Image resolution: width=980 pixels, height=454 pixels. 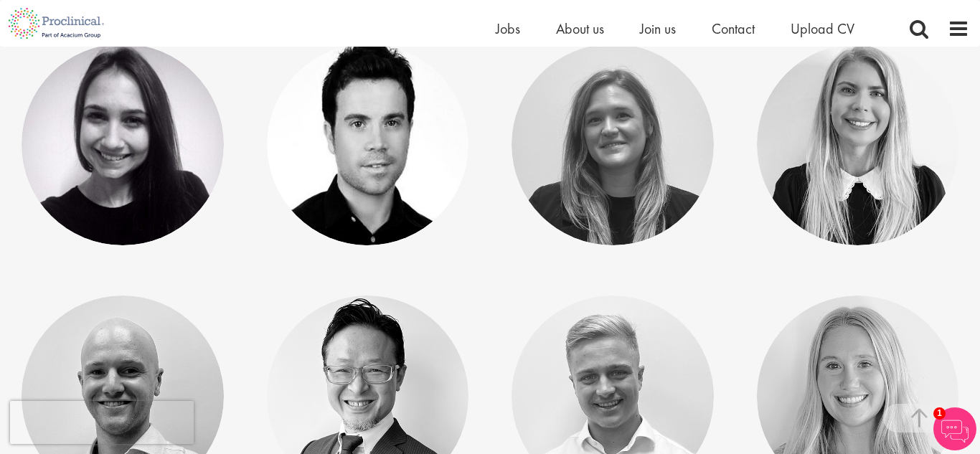 I want to click on a: Join us, so click(x=658, y=28).